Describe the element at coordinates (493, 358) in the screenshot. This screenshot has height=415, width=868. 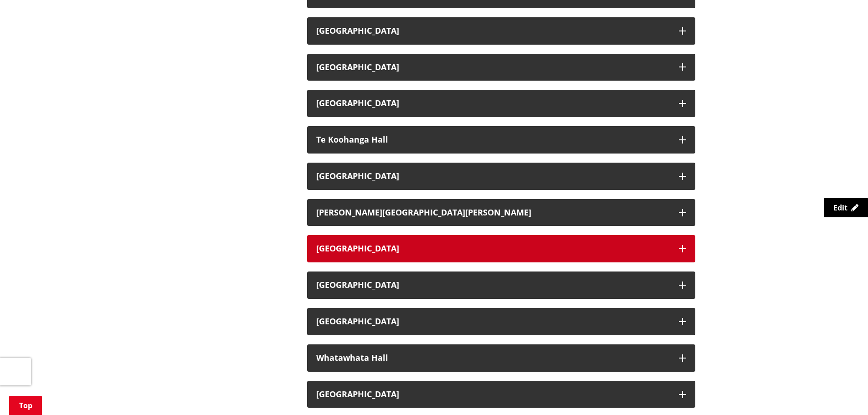
I see `div: Whatawhata Hall` at that location.